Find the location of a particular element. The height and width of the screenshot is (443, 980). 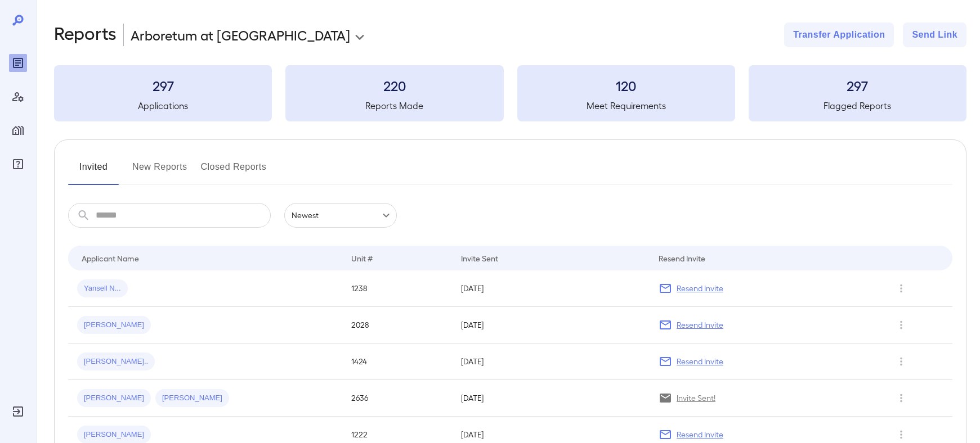

button: Send Link is located at coordinates (934, 35).